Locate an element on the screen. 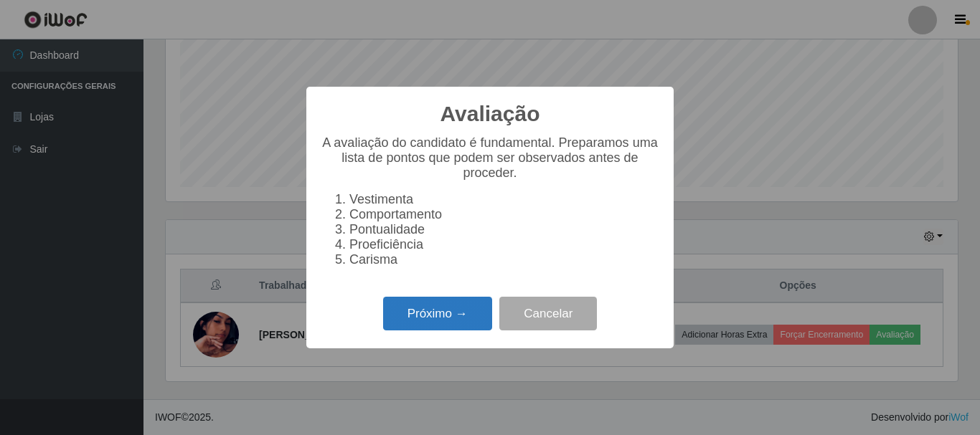 The height and width of the screenshot is (435, 980). li: Vestimenta is located at coordinates (505, 199).